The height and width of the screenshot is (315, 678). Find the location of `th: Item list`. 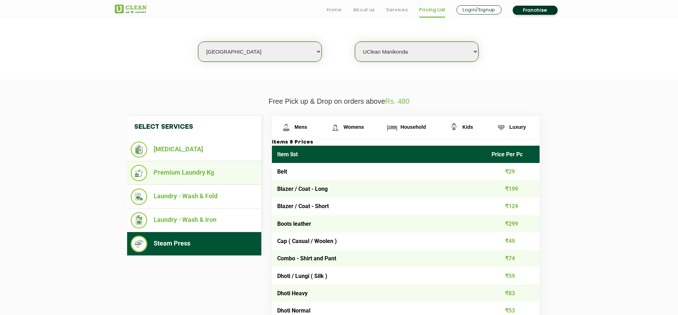

th: Item list is located at coordinates (379, 154).